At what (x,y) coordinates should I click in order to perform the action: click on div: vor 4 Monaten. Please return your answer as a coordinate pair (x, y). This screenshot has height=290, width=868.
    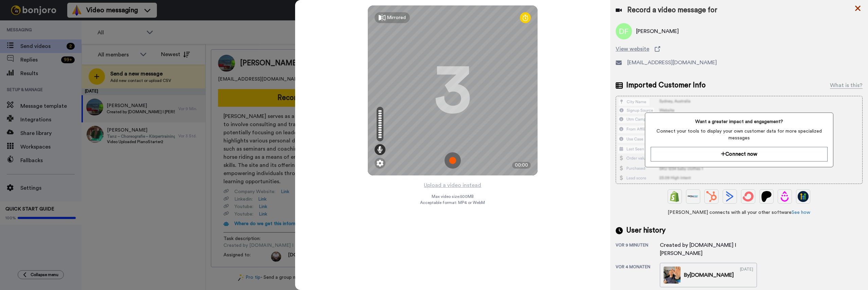
    Looking at the image, I should click on (638, 276).